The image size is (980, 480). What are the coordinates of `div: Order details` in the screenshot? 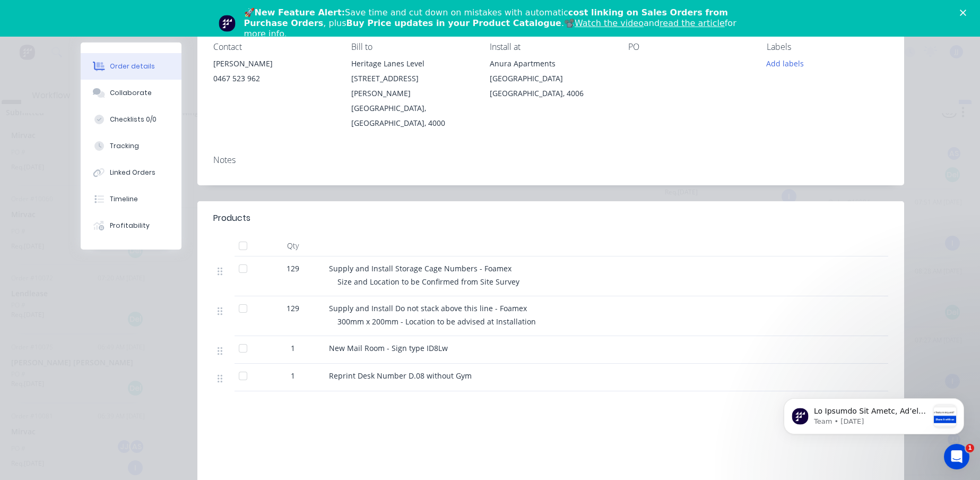 It's located at (132, 66).